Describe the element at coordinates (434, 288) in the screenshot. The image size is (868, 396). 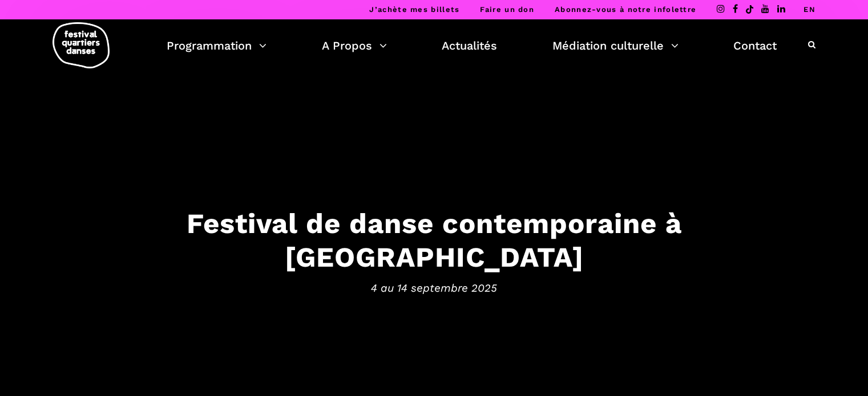
I see `span: 4 au 14 septembre 2025` at that location.